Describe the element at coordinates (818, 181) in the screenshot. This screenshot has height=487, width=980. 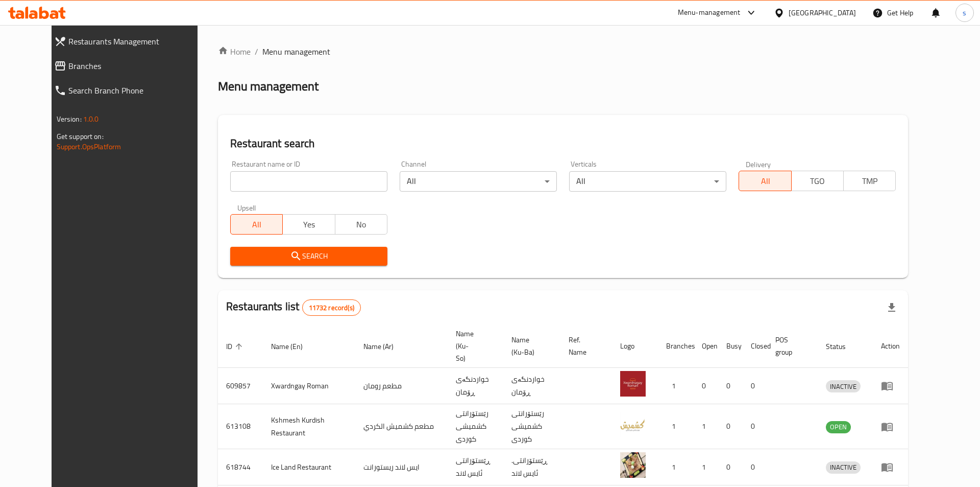
I see `span: TGO` at that location.